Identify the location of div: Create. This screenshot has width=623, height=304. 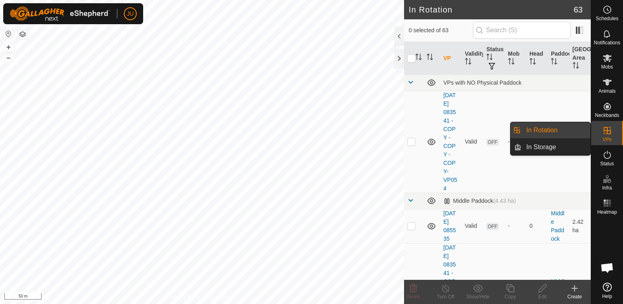
(574, 297).